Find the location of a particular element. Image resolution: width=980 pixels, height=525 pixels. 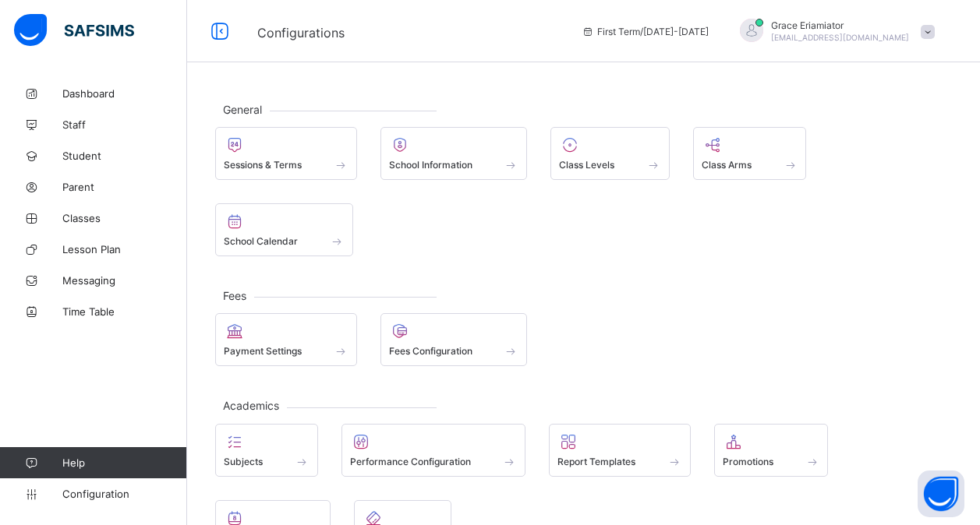

div: Performance Configuration is located at coordinates (434, 450).